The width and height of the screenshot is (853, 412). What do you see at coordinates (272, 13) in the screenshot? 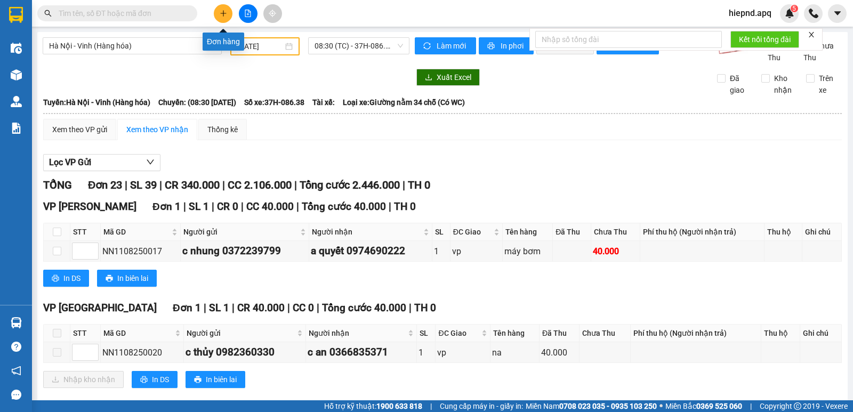
I see `span: aim` at bounding box center [272, 13].